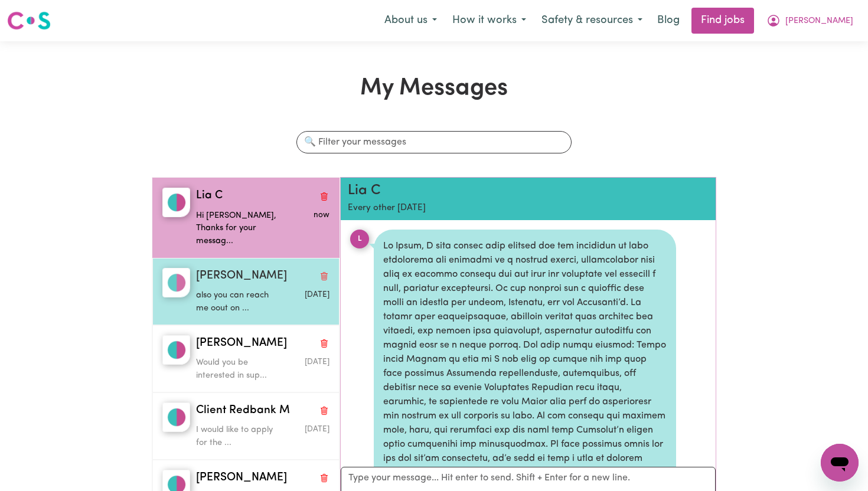  I want to click on button: Safety & resources, so click(592, 21).